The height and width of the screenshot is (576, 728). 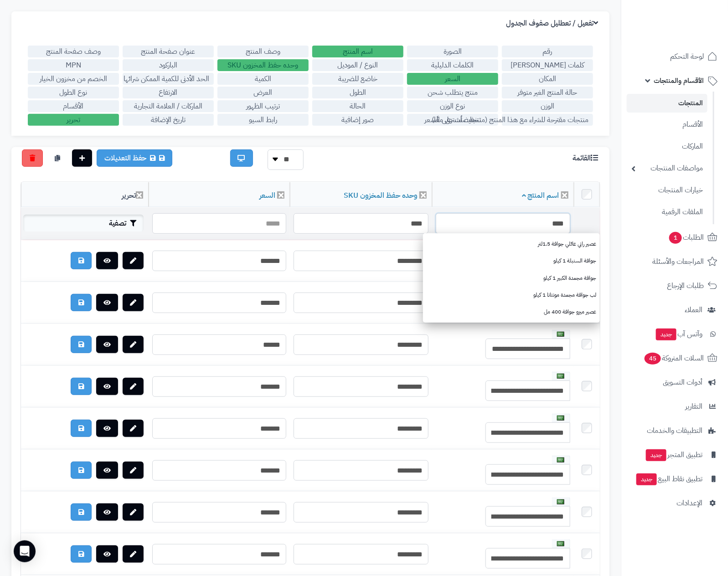 What do you see at coordinates (675, 334) in the screenshot?
I see `a: وآتس آبجديد` at bounding box center [675, 334].